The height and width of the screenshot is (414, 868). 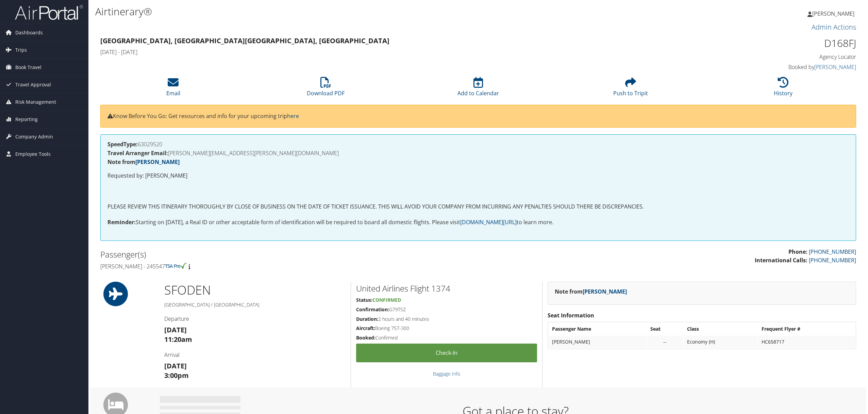 I want to click on p: Know Before You Go: Get resources and info for your upcoming trip, so click(x=478, y=117).